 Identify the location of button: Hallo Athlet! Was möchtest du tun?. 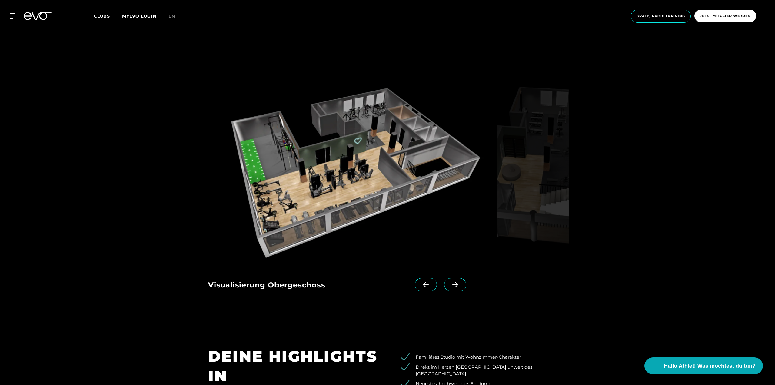
(703, 366).